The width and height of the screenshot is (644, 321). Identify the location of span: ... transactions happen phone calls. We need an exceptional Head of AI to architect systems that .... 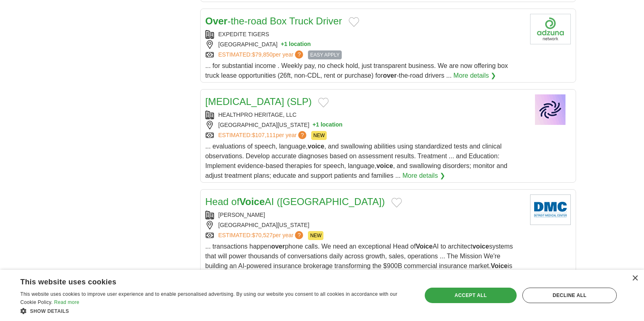
(359, 261).